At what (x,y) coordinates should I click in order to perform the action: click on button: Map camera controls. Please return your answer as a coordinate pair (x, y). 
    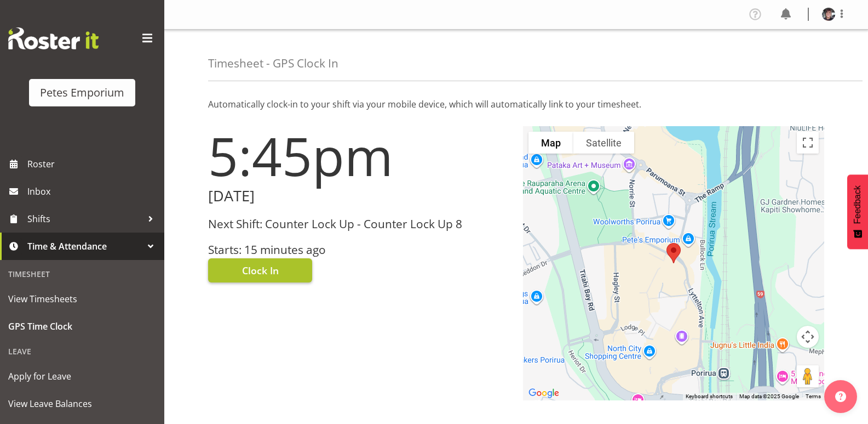
    Looking at the image, I should click on (808, 337).